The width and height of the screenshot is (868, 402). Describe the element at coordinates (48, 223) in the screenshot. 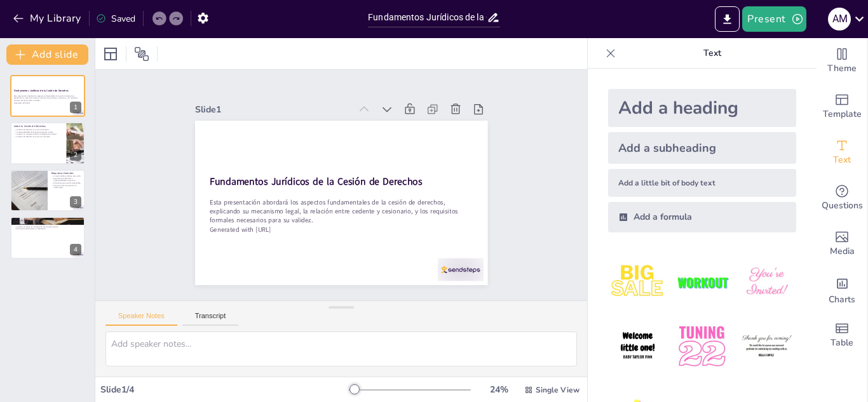

I see `p: Ejemplo de cesión en arrendamiento.` at that location.